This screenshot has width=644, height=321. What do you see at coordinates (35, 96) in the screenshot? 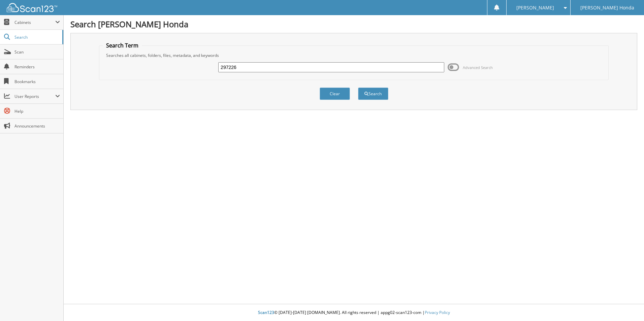
I see `span: User Reports` at bounding box center [35, 96].